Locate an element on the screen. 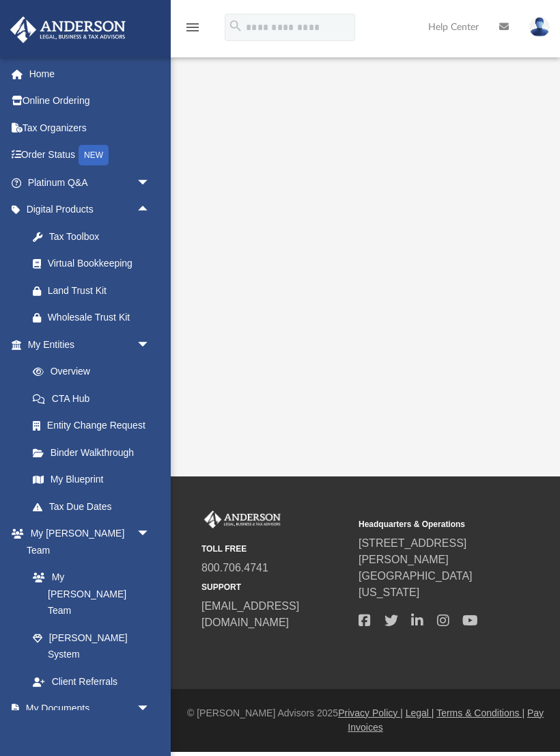  a: Virtual Bookkeeping is located at coordinates (95, 263).